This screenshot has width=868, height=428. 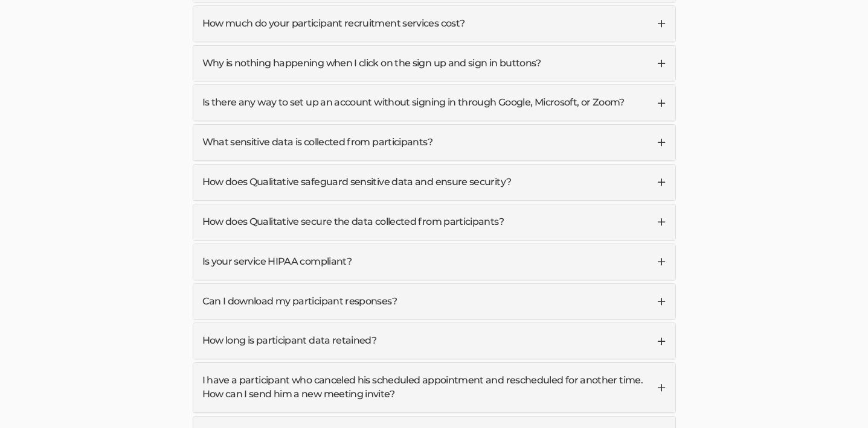 I want to click on a: How does Qualitative safeguard sensitive data and ensure security?, so click(x=434, y=182).